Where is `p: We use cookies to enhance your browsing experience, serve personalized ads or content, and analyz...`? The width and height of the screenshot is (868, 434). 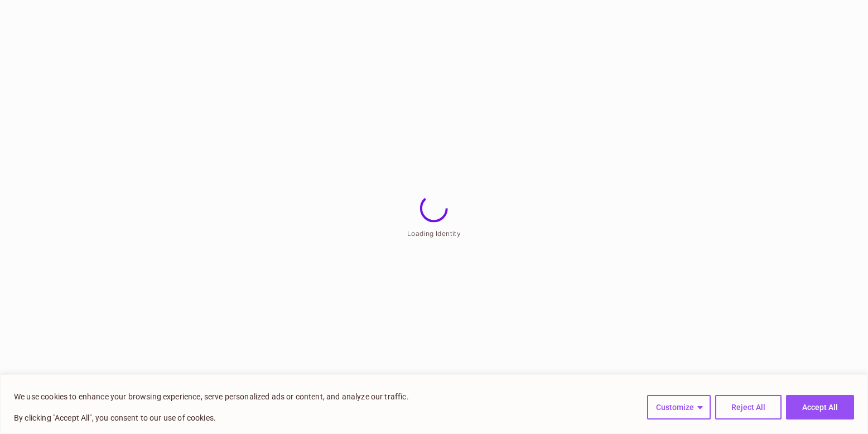
p: We use cookies to enhance your browsing experience, serve personalized ads or content, and analyz... is located at coordinates (211, 397).